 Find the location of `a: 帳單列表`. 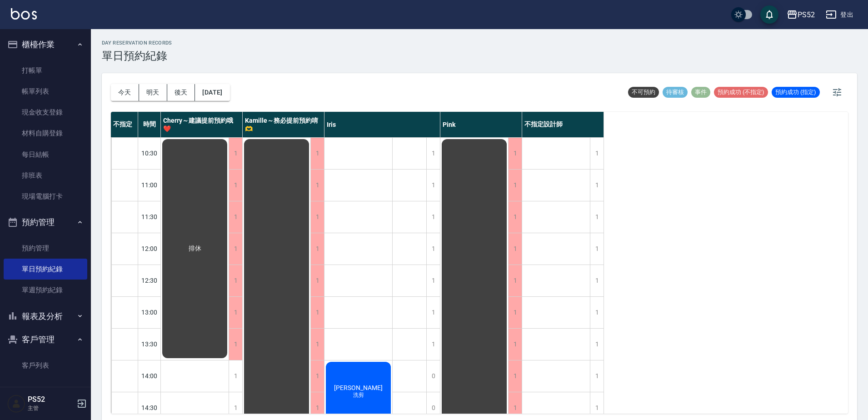

a: 帳單列表 is located at coordinates (46, 91).